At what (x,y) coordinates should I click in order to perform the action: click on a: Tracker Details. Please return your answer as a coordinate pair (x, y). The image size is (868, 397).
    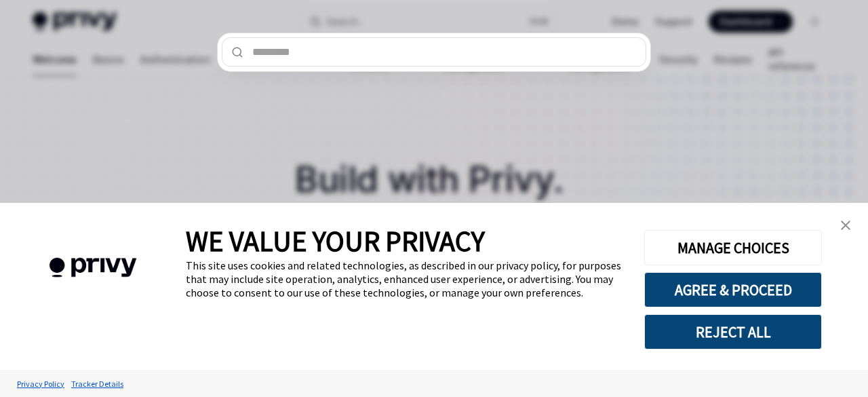
    Looking at the image, I should click on (97, 383).